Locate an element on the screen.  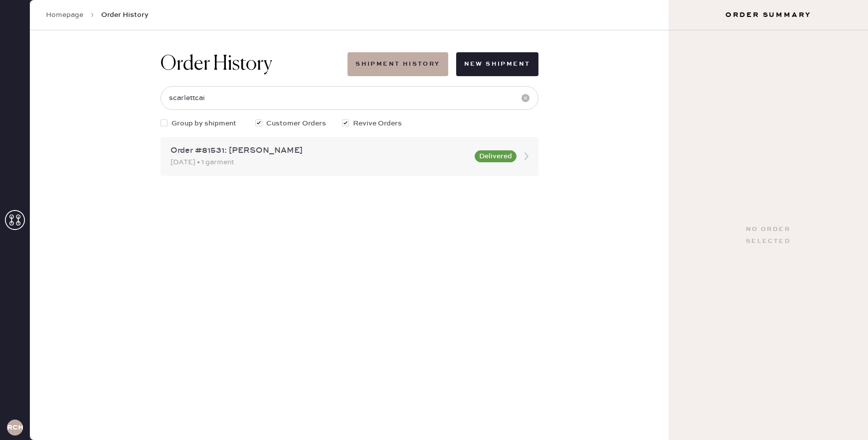
span: Group by shipment is located at coordinates (204, 123).